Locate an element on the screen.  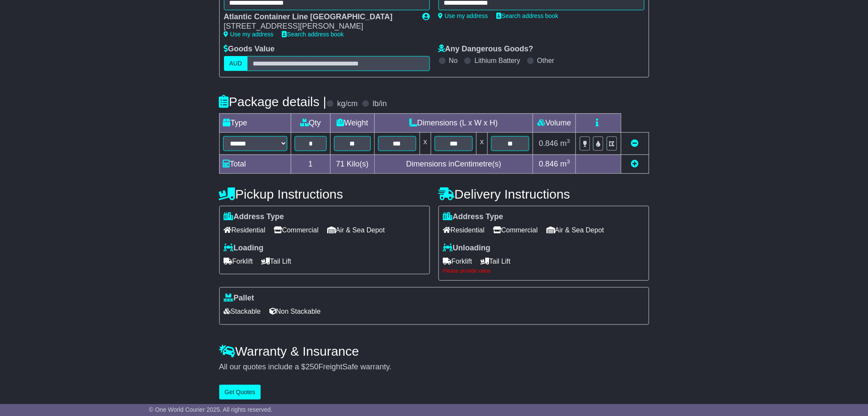
label: Unloading is located at coordinates (467, 248).